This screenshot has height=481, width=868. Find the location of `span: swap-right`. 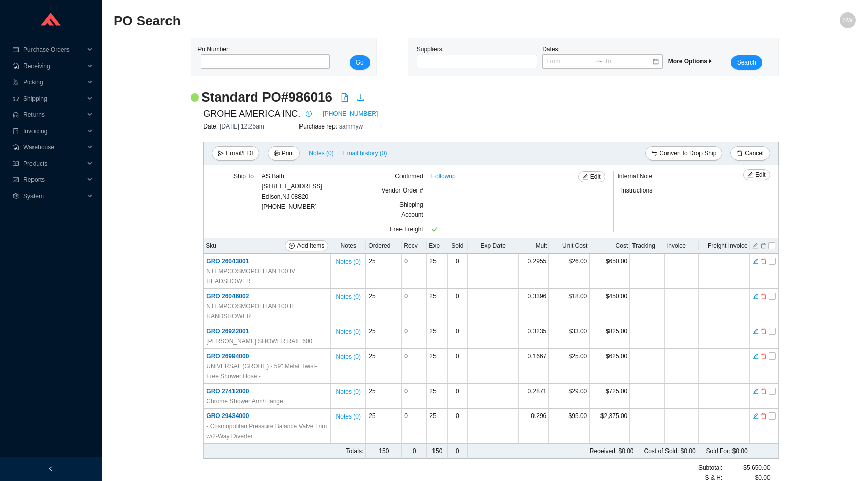

span: swap-right is located at coordinates (599, 61).